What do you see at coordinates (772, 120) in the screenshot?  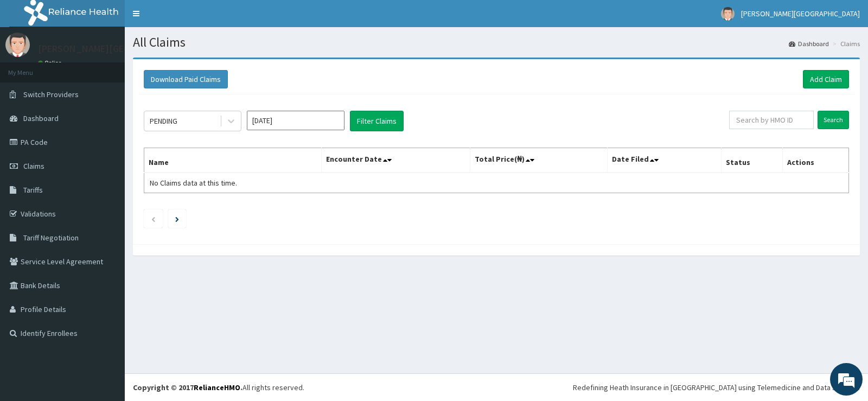 I see `input: Search by HMO ID` at bounding box center [772, 120].